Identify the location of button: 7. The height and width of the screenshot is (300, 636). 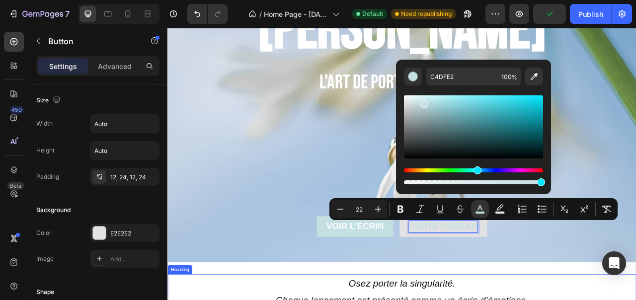
(39, 14).